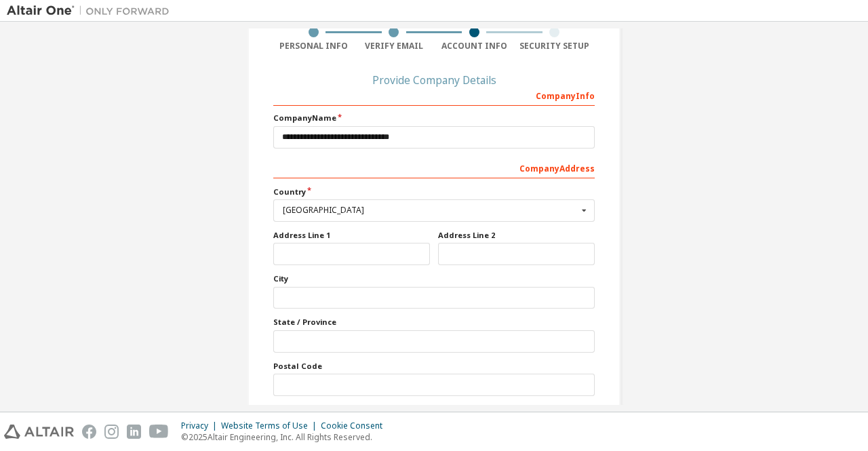  I want to click on img: instagram.svg, so click(112, 431).